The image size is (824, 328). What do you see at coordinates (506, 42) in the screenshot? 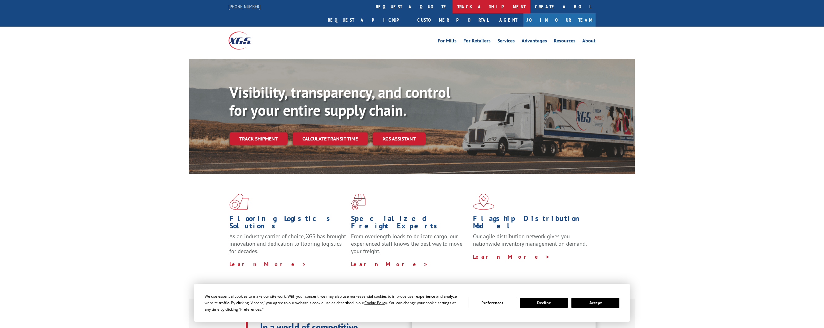
I see `a: Services` at bounding box center [506, 42].